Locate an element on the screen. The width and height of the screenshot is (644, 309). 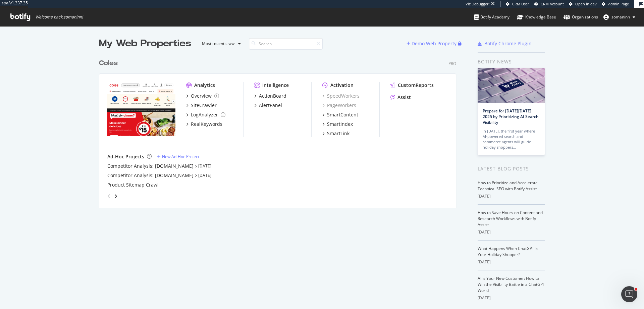
a: Assist is located at coordinates (400, 97).